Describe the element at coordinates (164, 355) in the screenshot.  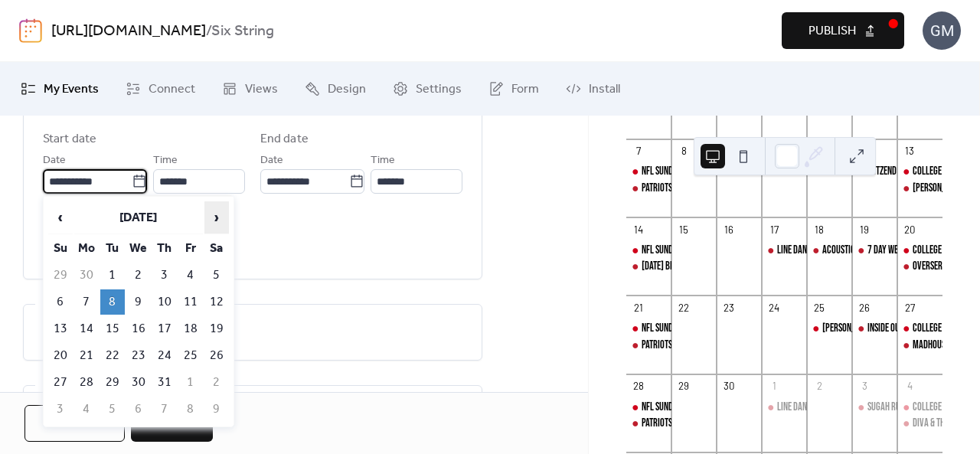
I see `td: 24` at that location.